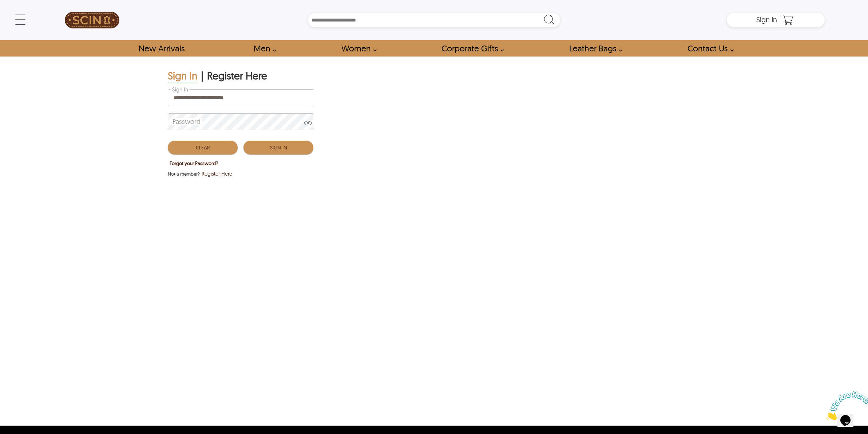 The image size is (868, 434). Describe the element at coordinates (183, 174) in the screenshot. I see `span: Not a member?` at that location.